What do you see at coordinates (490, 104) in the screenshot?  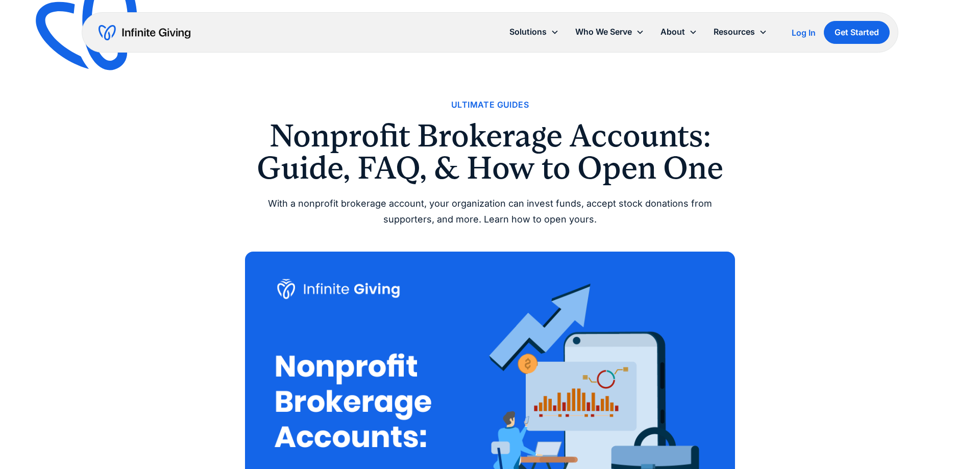 I see `div: Ultimate Guides` at bounding box center [490, 104].